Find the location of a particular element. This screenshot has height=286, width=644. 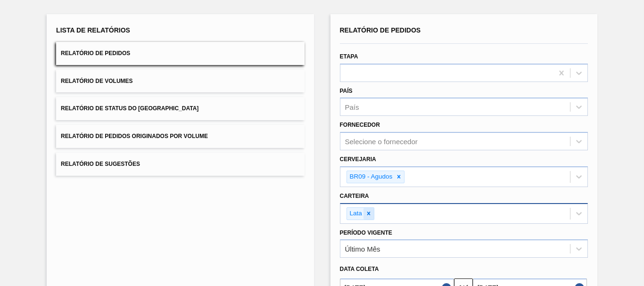

button: Relatório de Pedidos Originados por Volume is located at coordinates (180, 136).